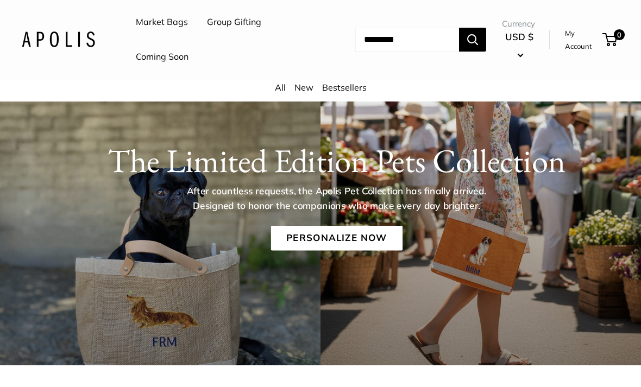  What do you see at coordinates (336, 161) in the screenshot?
I see `h1: The Limited Edition Pets Collection` at bounding box center [336, 161].